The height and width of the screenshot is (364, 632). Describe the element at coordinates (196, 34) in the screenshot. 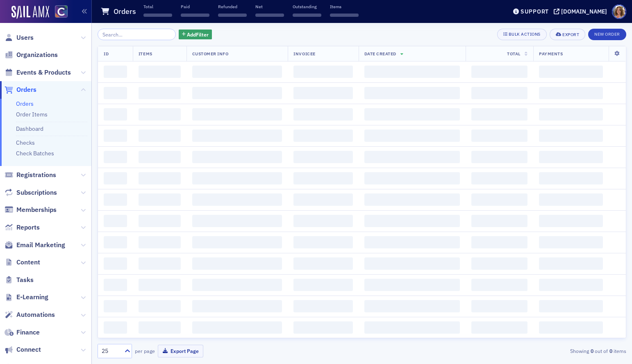

I see `button: AddFilter` at that location.